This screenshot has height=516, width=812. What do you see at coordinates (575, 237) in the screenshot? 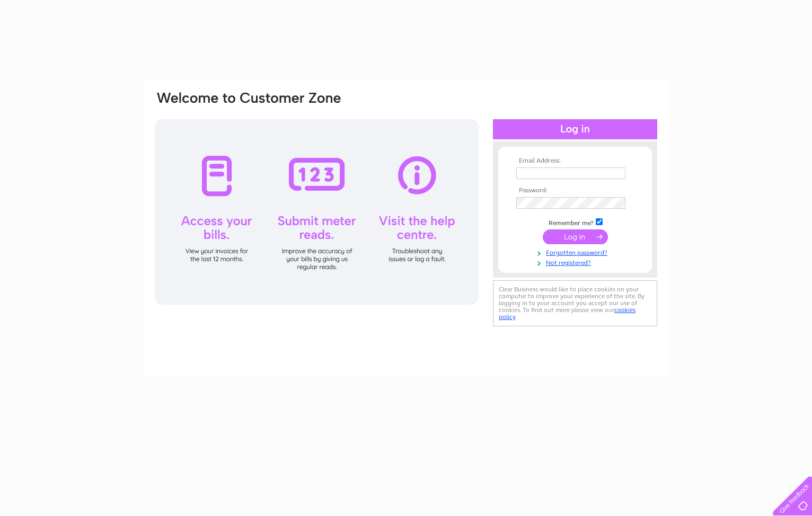
I see `input: Submit` at bounding box center [575, 237].